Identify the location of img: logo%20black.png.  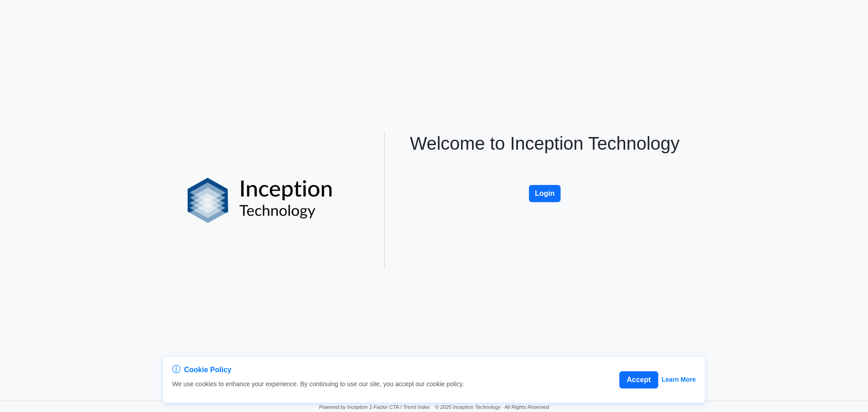
(260, 200).